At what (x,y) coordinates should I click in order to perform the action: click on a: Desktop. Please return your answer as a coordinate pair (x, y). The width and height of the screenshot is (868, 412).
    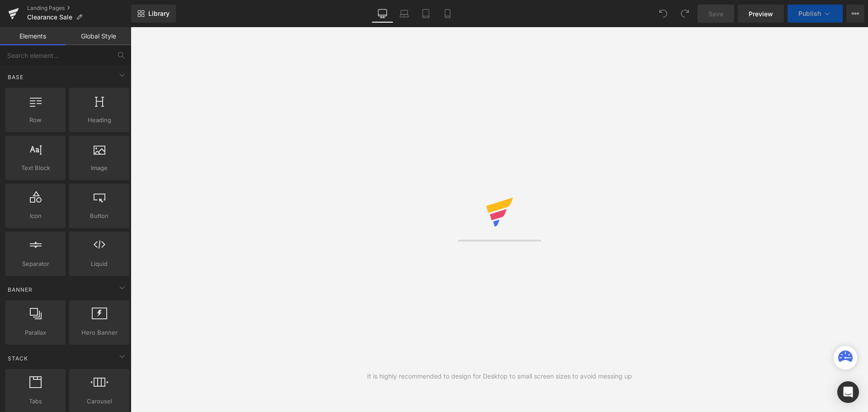
    Looking at the image, I should click on (382, 13).